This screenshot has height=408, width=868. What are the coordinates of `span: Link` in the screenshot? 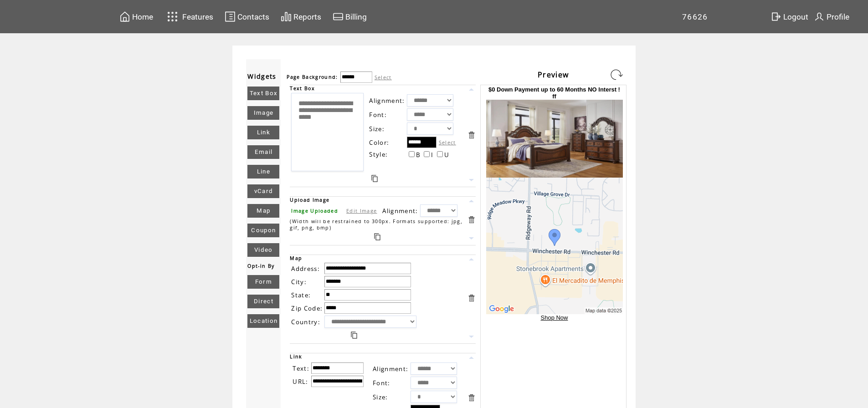 It's located at (295, 356).